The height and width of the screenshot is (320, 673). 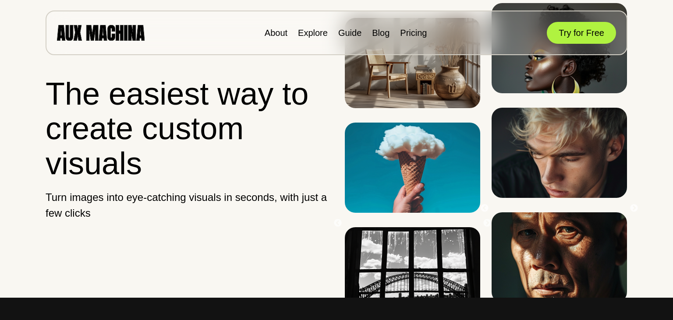 I want to click on a: Explore, so click(x=313, y=33).